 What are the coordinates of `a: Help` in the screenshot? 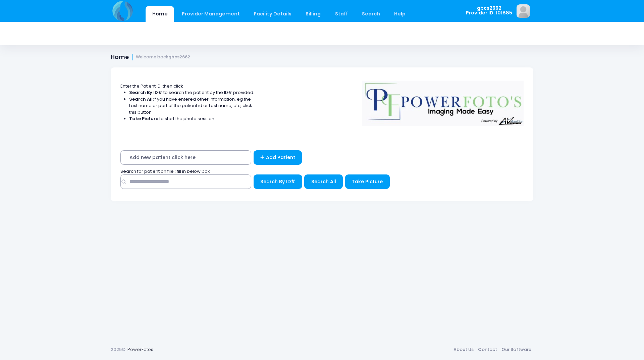 It's located at (400, 14).